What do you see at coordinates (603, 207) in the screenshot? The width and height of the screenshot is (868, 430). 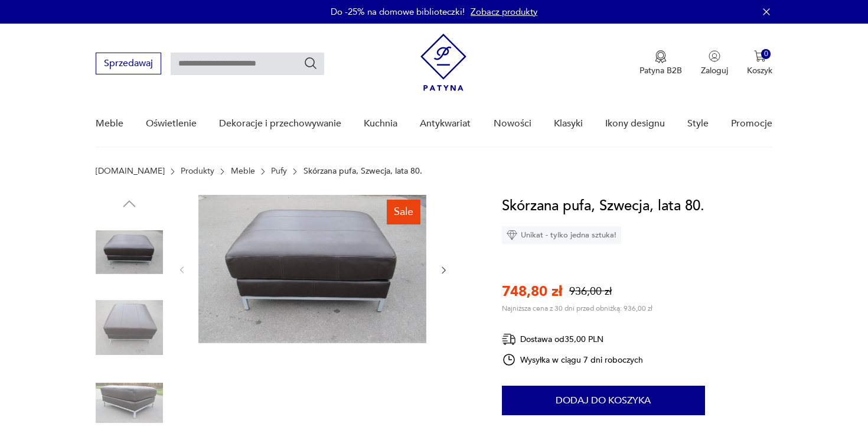 I see `h1: Skórzana pufa, Szwecja, lata 80.` at bounding box center [603, 207].